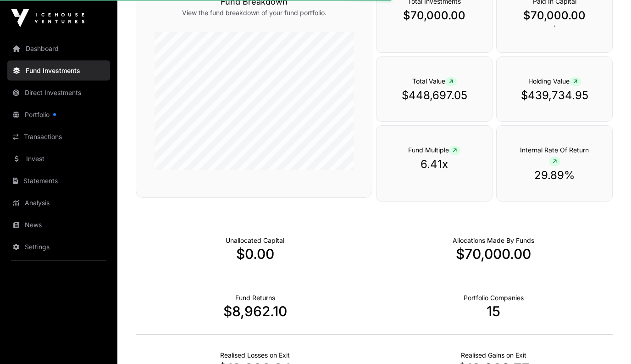 The width and height of the screenshot is (631, 364). Describe the element at coordinates (59, 92) in the screenshot. I see `a: Direct Investments` at that location.